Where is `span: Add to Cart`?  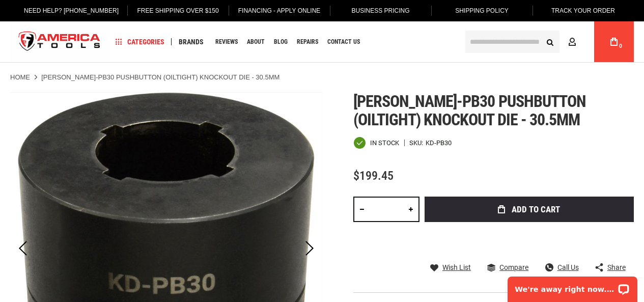
span: Add to Cart is located at coordinates (536, 209).